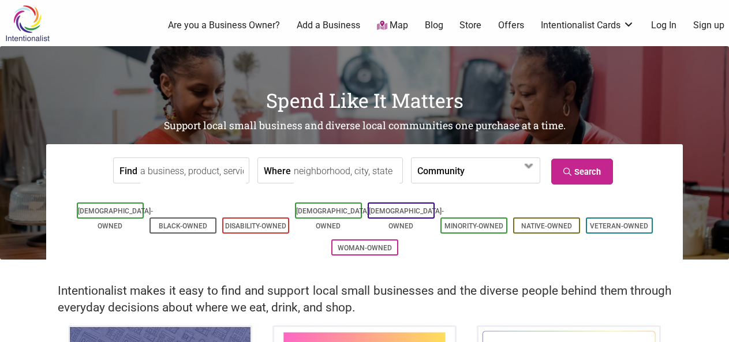  What do you see at coordinates (183, 226) in the screenshot?
I see `a: Black-Owned` at bounding box center [183, 226].